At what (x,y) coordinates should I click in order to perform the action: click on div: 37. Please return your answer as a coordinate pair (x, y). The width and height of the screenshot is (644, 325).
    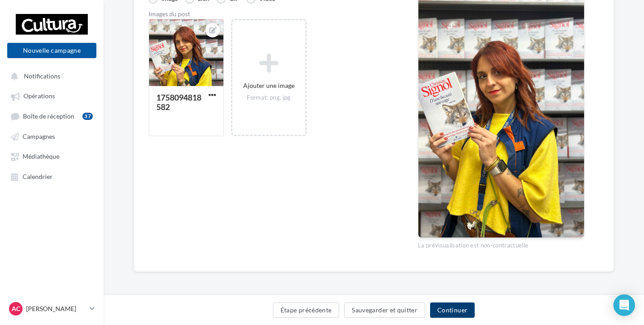
    Looking at the image, I should click on (87, 116).